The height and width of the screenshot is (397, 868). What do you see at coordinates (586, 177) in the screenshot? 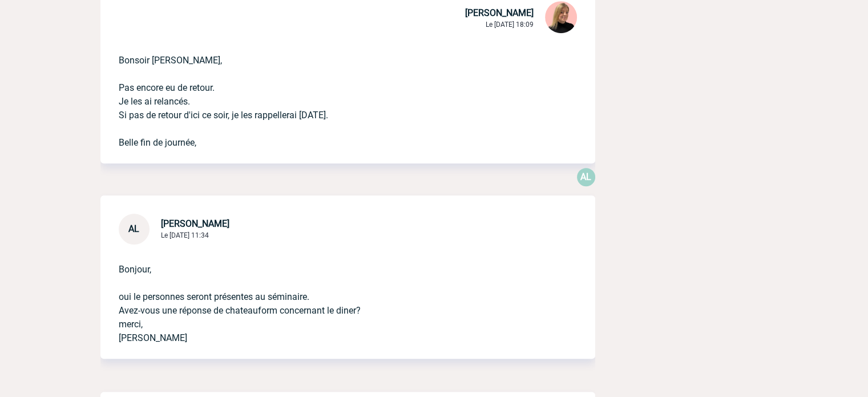
I see `div: Alexandra LEVY-RUEFF 09:23` at bounding box center [586, 177].